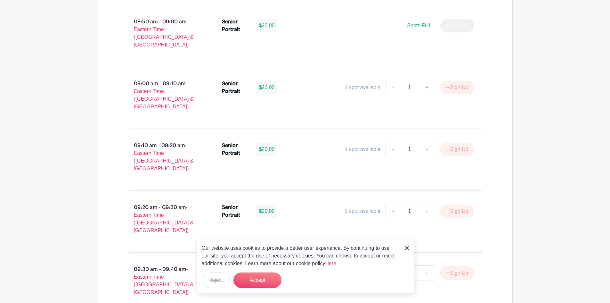 This screenshot has width=610, height=303. Describe the element at coordinates (216, 280) in the screenshot. I see `button: Reject` at that location.